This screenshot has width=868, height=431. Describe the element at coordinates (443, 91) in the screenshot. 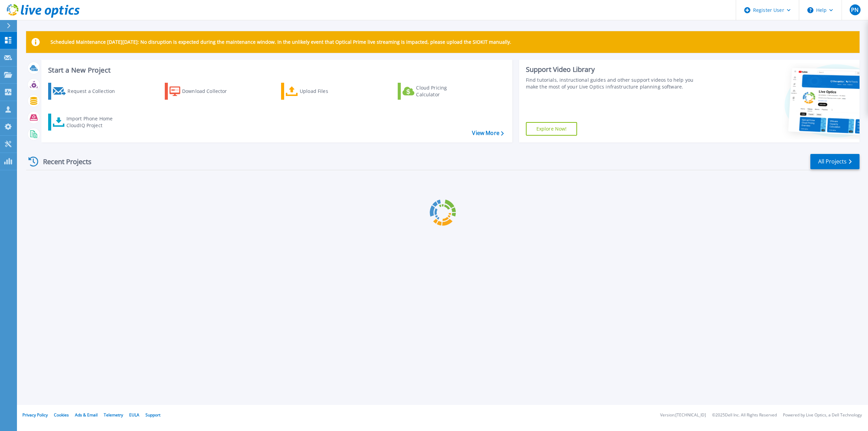

I see `div: Cloud Pricing Calculator` at that location.